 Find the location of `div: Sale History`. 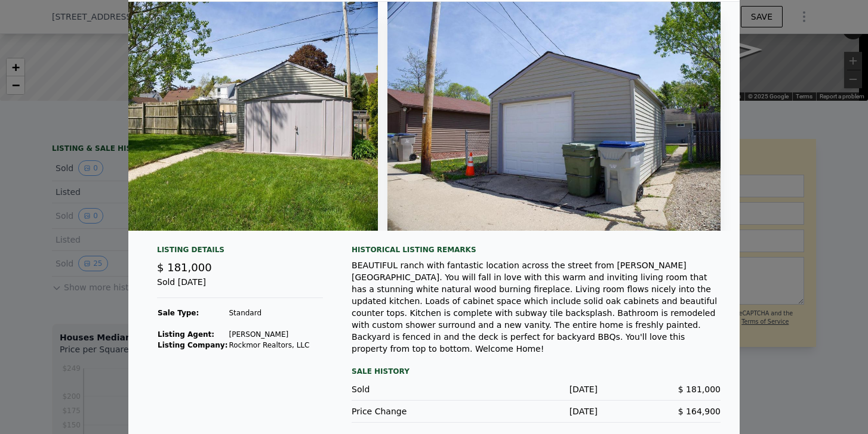

div: Sale History is located at coordinates (536, 372).